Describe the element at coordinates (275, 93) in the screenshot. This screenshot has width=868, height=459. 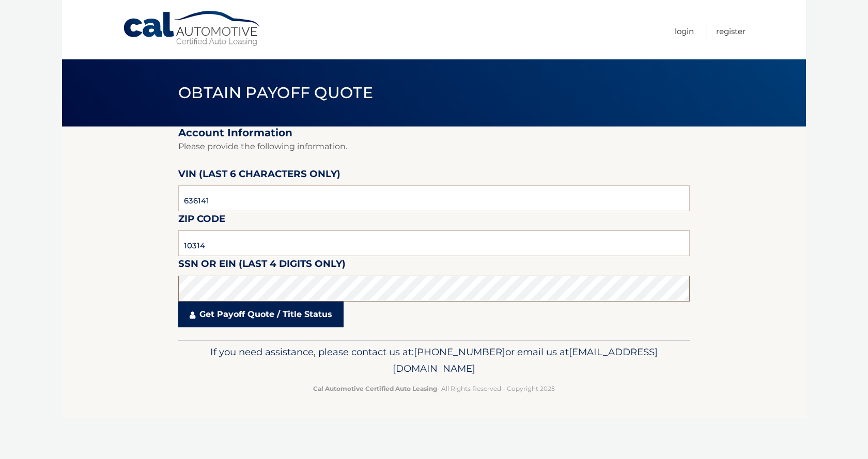
I see `span: Obtain Payoff Quote` at that location.